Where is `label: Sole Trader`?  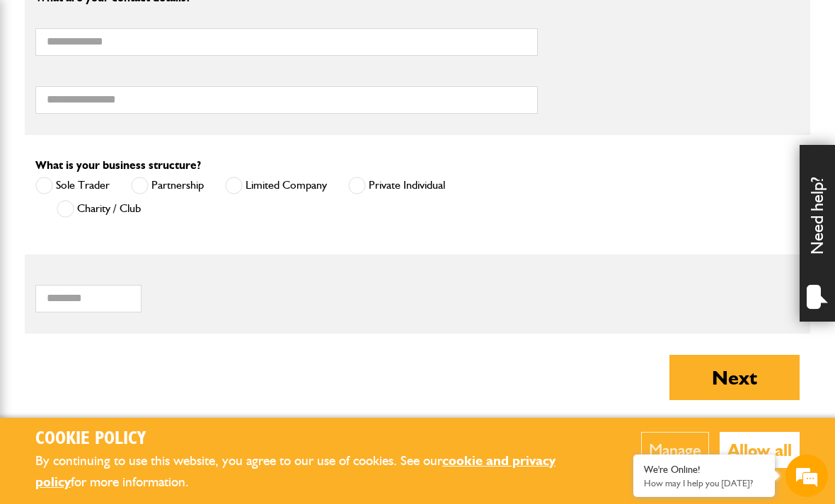
label: Sole Trader is located at coordinates (72, 185).